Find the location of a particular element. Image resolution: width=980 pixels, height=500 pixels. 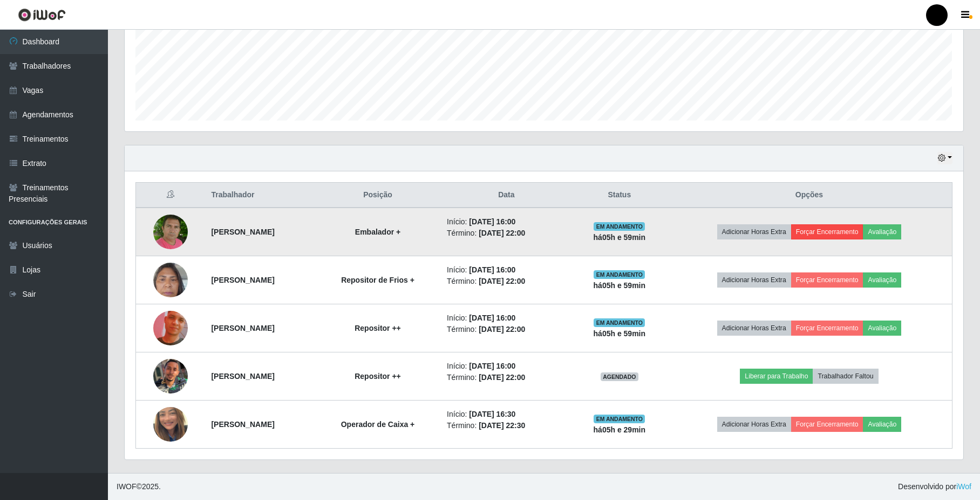

strong: há 05 h e 29 min is located at coordinates (620, 430).